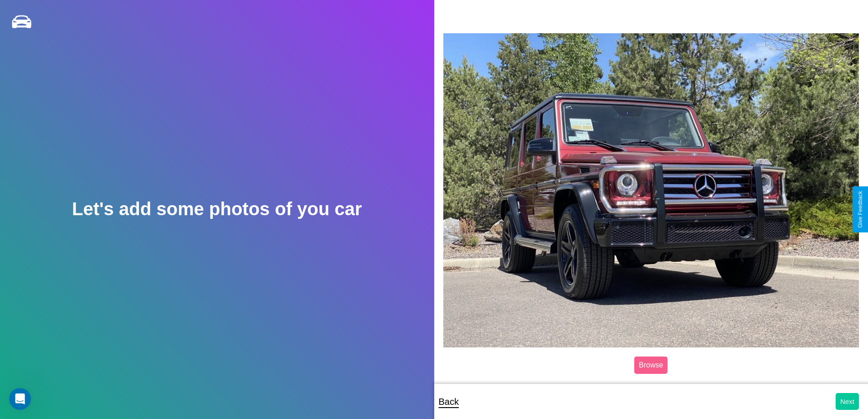 The image size is (868, 419). Describe the element at coordinates (449, 402) in the screenshot. I see `p: Back` at that location.